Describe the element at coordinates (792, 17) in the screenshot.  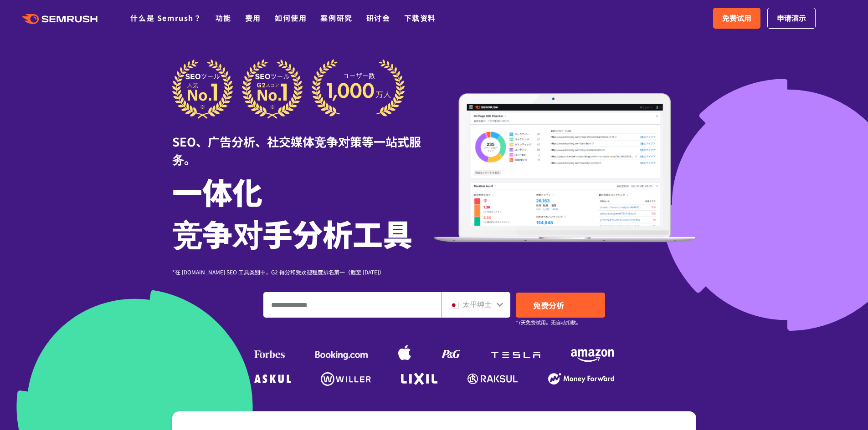
I see `font: 申请演示` at that location.